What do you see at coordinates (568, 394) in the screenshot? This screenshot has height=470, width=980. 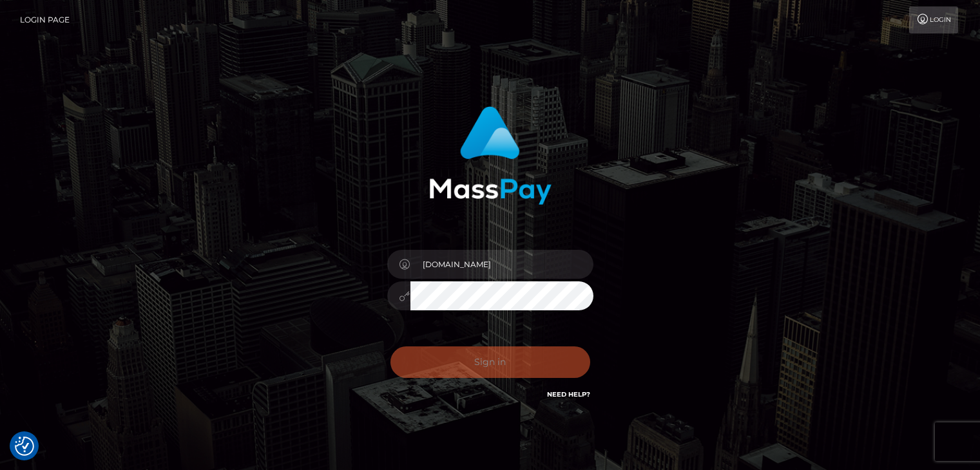 I see `a: Need Help?` at bounding box center [568, 394].